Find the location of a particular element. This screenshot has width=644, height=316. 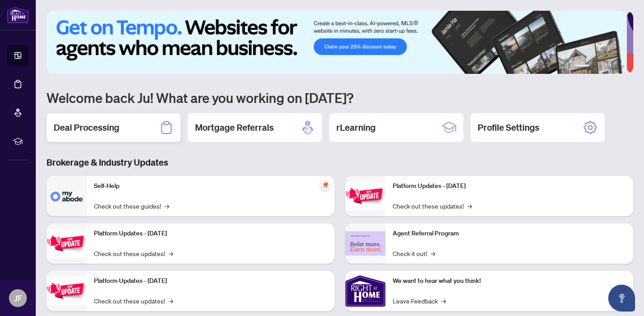

img: logo is located at coordinates (18, 15).